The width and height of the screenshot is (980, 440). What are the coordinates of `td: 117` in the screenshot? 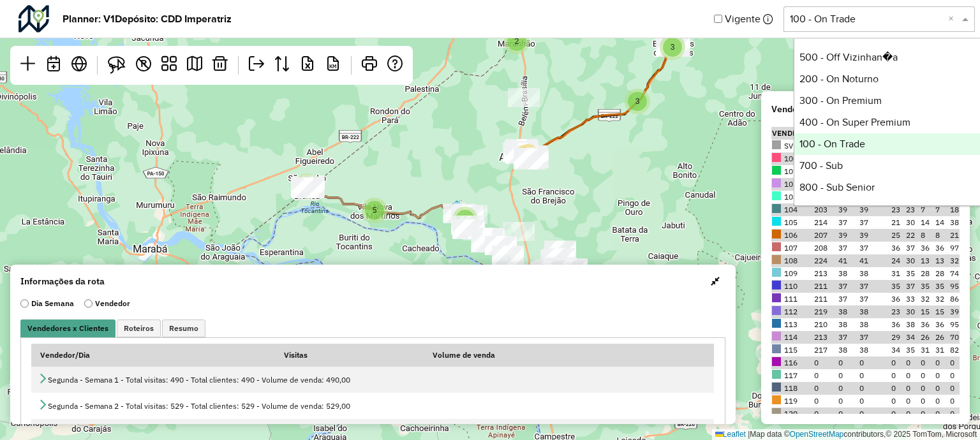 It's located at (792, 376).